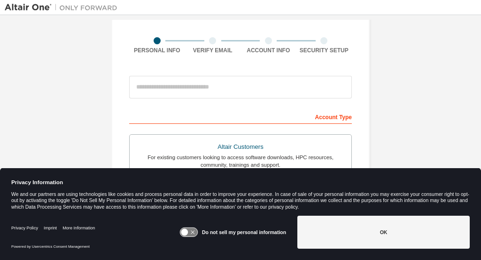 This screenshot has width=481, height=260. I want to click on div: Account Info, so click(268, 50).